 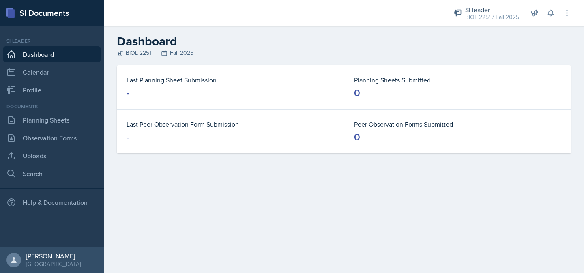 What do you see at coordinates (52, 120) in the screenshot?
I see `a: Planning Sheets` at bounding box center [52, 120].